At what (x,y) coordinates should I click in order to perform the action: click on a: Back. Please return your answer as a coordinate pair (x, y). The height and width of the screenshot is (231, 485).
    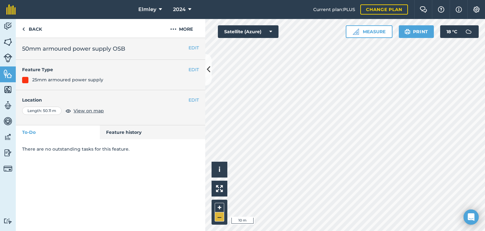
    Looking at the image, I should click on (32, 28).